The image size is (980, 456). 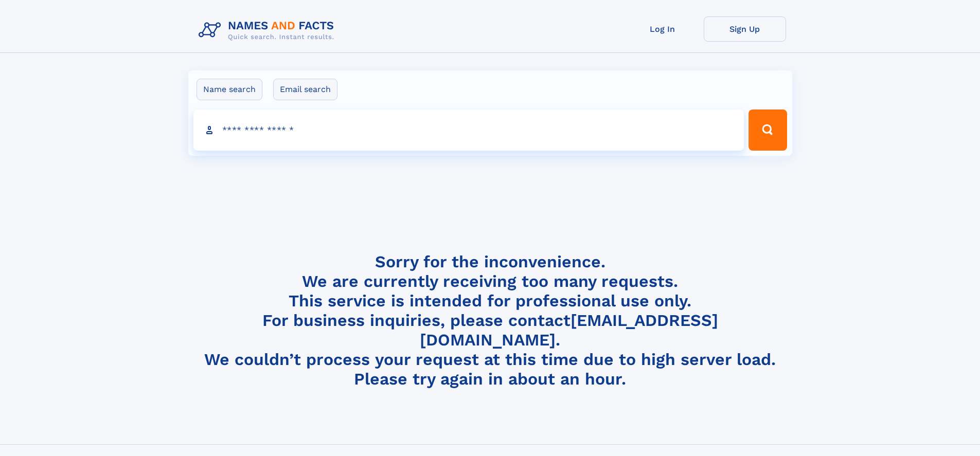 I want to click on h4: Sorry for the inconvenience. We are currently receiving too many requests. This service is intend..., so click(x=490, y=321).